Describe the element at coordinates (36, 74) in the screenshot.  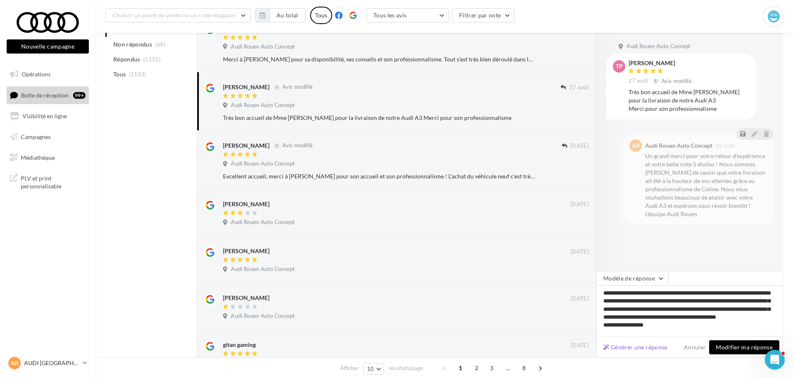
I see `span: Opérations` at that location.